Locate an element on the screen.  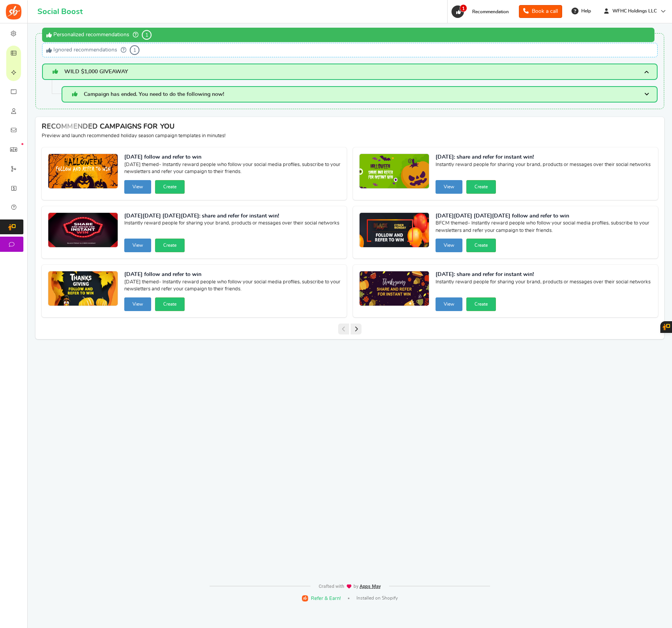
span: Recommendation is located at coordinates (491, 12).